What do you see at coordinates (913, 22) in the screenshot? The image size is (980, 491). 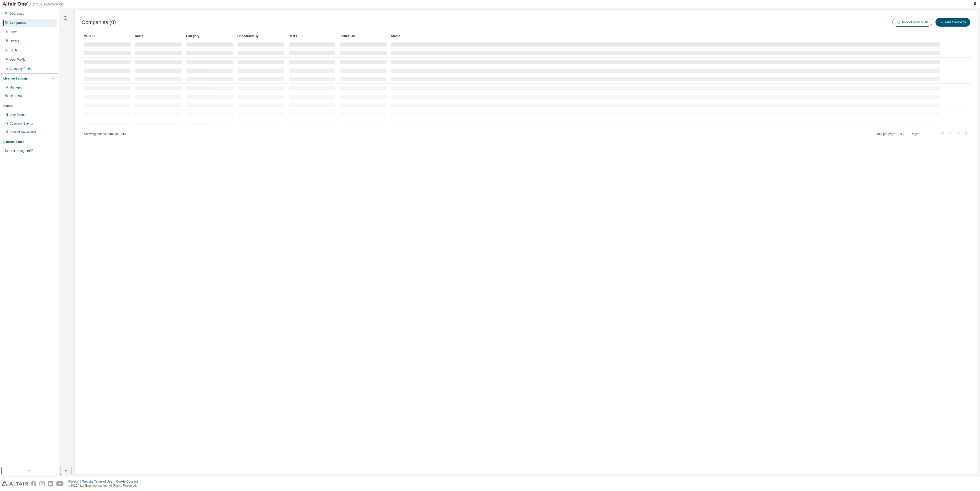 I see `button: Import from MDH` at bounding box center [913, 22].